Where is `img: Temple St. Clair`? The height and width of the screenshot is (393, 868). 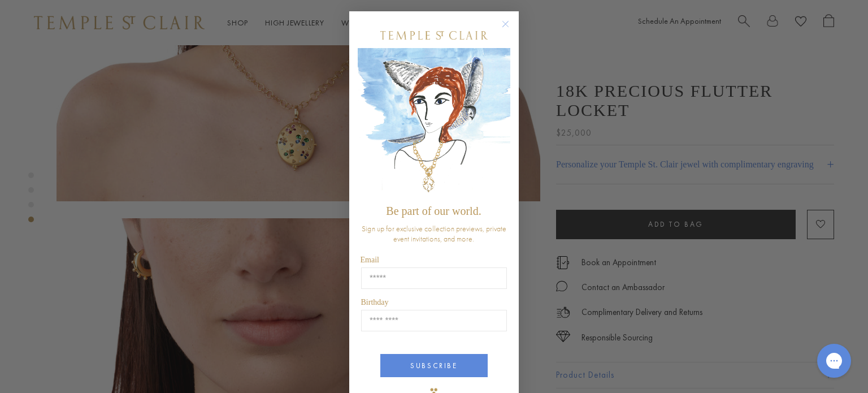 img: Temple St. Clair is located at coordinates (434, 35).